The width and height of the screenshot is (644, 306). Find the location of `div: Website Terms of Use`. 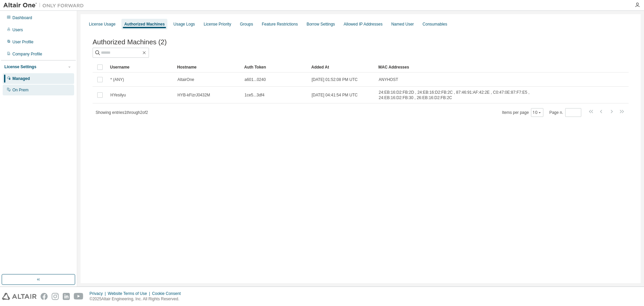

div: Website Terms of Use is located at coordinates (130, 293).